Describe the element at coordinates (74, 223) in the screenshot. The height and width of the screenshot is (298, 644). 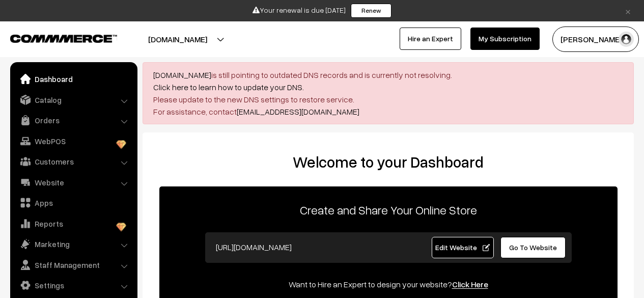
I see `a: Reports` at that location.